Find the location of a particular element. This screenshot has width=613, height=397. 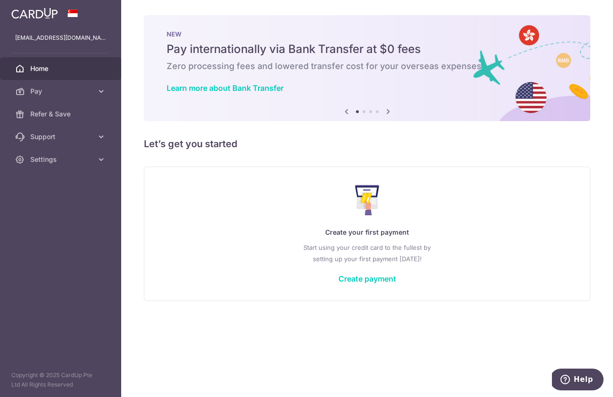

img: Make Payment is located at coordinates (367, 200).